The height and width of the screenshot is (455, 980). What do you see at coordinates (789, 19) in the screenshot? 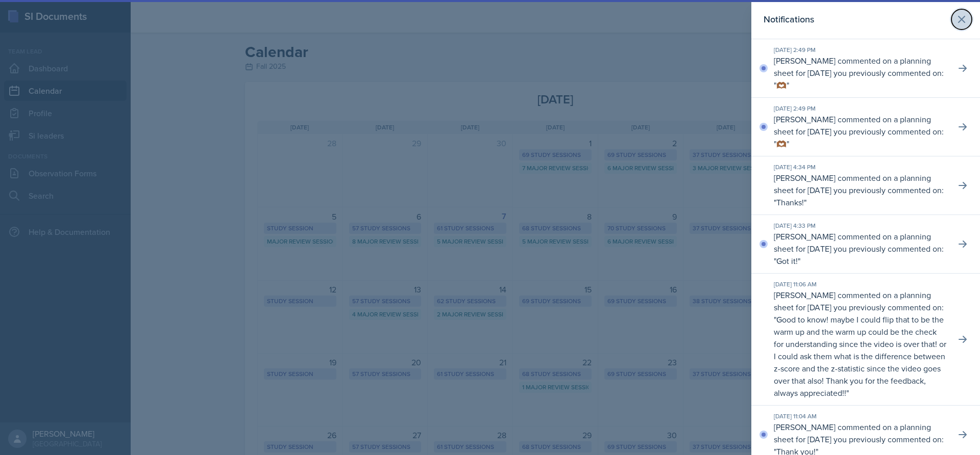
I see `h2: Notifications` at bounding box center [789, 19].